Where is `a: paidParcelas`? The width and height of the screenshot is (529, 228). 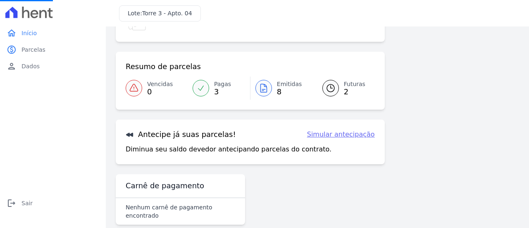 a: paidParcelas is located at coordinates (53, 50).